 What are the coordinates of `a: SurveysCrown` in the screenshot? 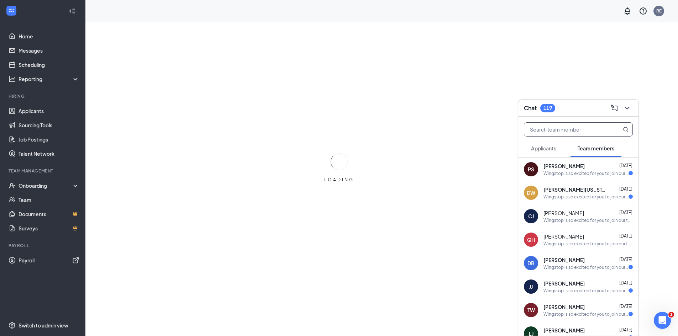 It's located at (49, 229).